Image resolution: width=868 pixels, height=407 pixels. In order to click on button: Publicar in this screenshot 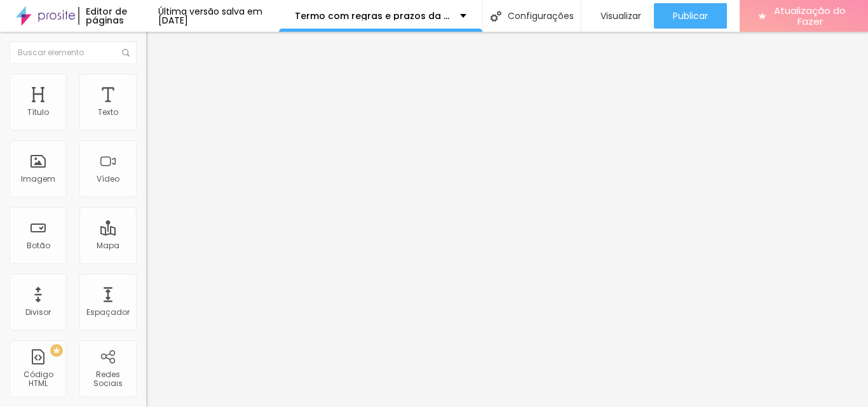, I will do `click(691, 16)`.